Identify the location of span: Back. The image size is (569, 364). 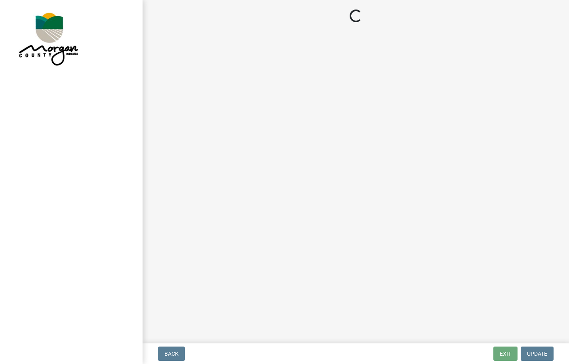
(172, 354).